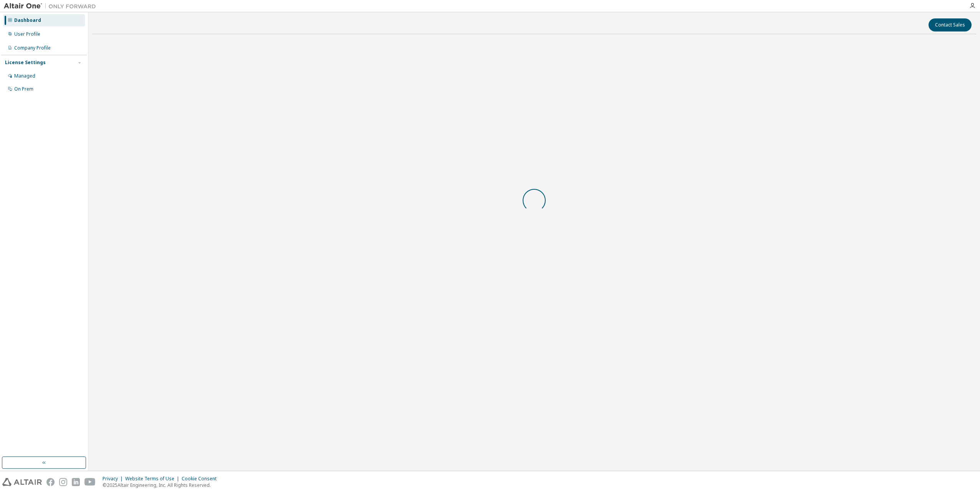  What do you see at coordinates (951, 25) in the screenshot?
I see `button: Contact Sales` at bounding box center [951, 25].